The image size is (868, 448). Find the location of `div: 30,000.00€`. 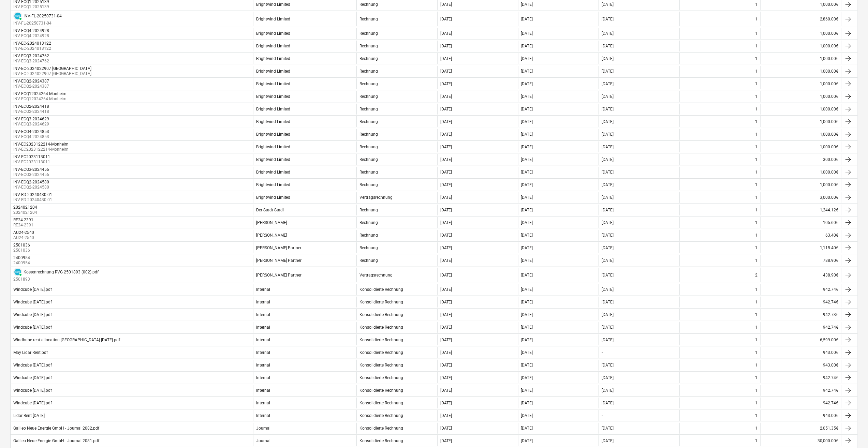

div: 30,000.00€ is located at coordinates (801, 441).